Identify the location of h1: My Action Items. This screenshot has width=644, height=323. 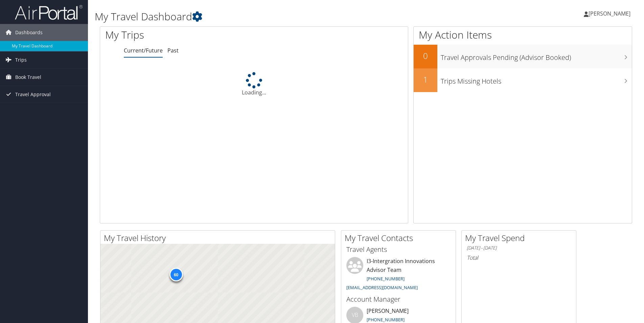
(522, 35).